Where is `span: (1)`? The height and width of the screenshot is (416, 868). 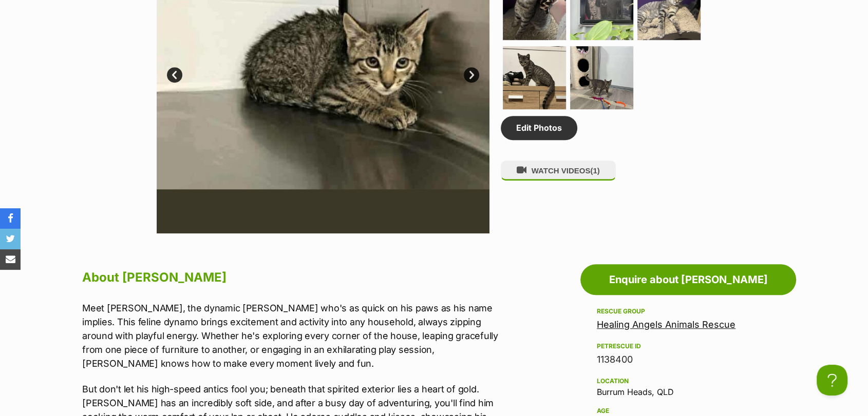 span: (1) is located at coordinates (595, 170).